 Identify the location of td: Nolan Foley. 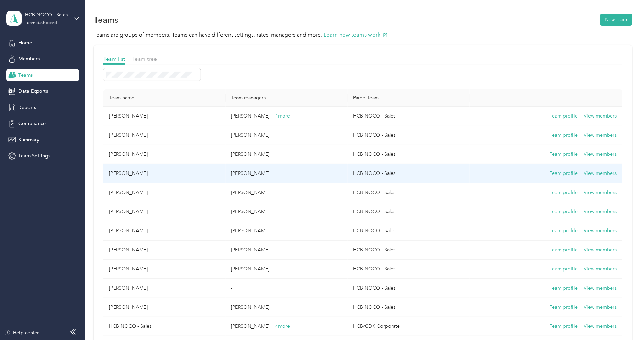
(164, 307).